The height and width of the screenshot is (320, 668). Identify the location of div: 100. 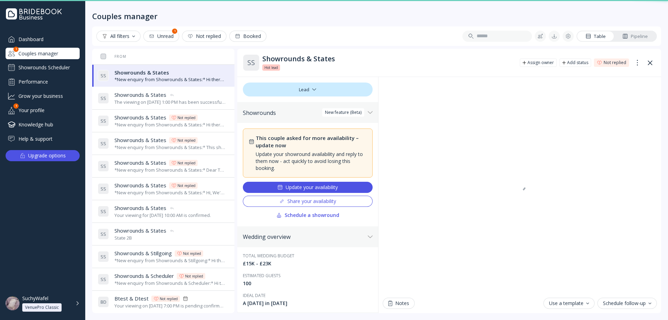
(308, 283).